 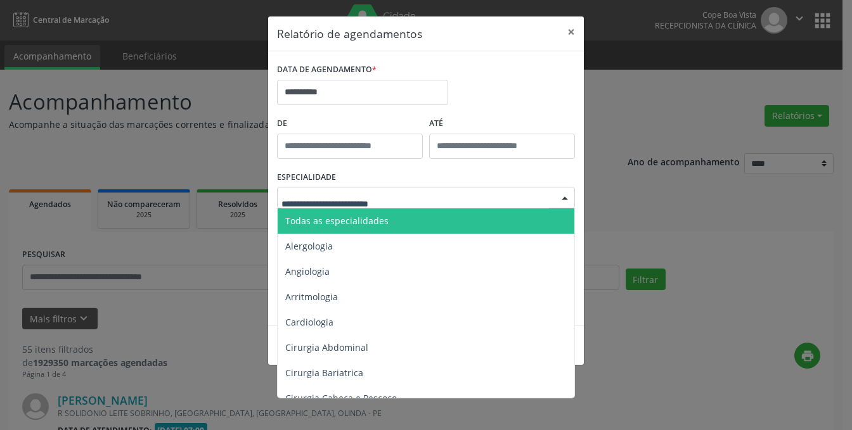 What do you see at coordinates (502, 124) in the screenshot?
I see `label: ATÉ` at bounding box center [502, 124].